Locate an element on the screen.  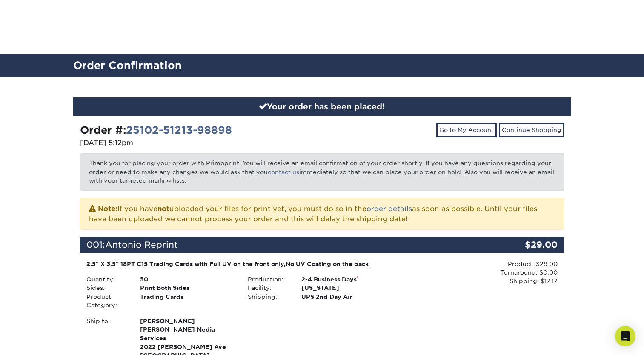
a: contact us is located at coordinates (283, 172).